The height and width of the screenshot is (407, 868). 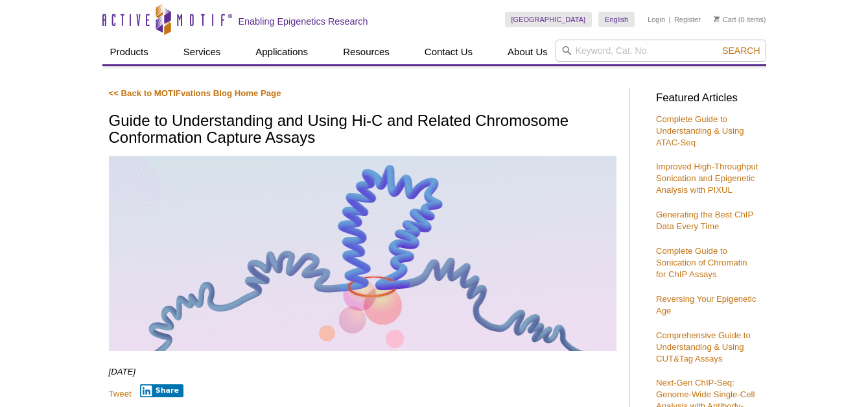 I want to click on img: Your Cart, so click(x=716, y=18).